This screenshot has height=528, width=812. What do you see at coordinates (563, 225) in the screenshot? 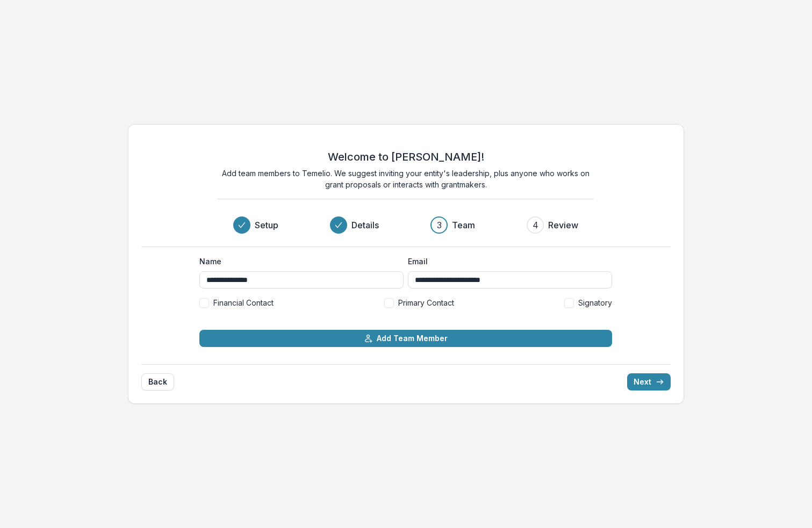
I see `h3: Review` at bounding box center [563, 225].